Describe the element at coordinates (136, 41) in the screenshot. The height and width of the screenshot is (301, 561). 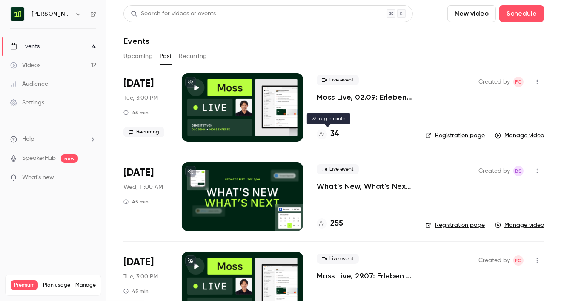
I see `h1: Events` at that location.